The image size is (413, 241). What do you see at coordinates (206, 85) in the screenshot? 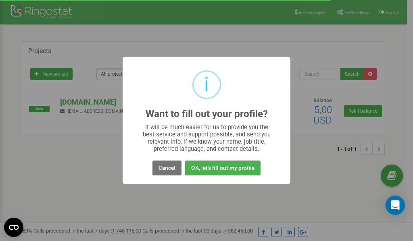
I see `div: i` at bounding box center [206, 85].